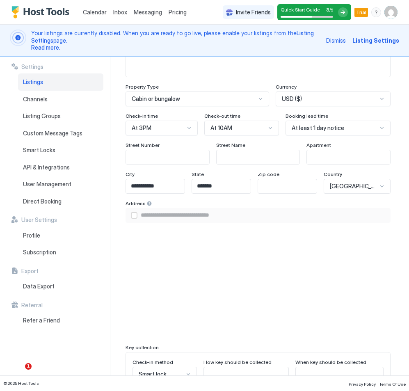 The height and width of the screenshot is (391, 409). I want to click on a: Custom Message Tags, so click(61, 133).